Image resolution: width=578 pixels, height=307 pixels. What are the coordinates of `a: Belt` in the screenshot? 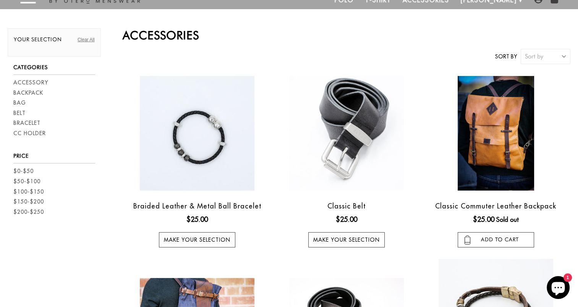 It's located at (19, 113).